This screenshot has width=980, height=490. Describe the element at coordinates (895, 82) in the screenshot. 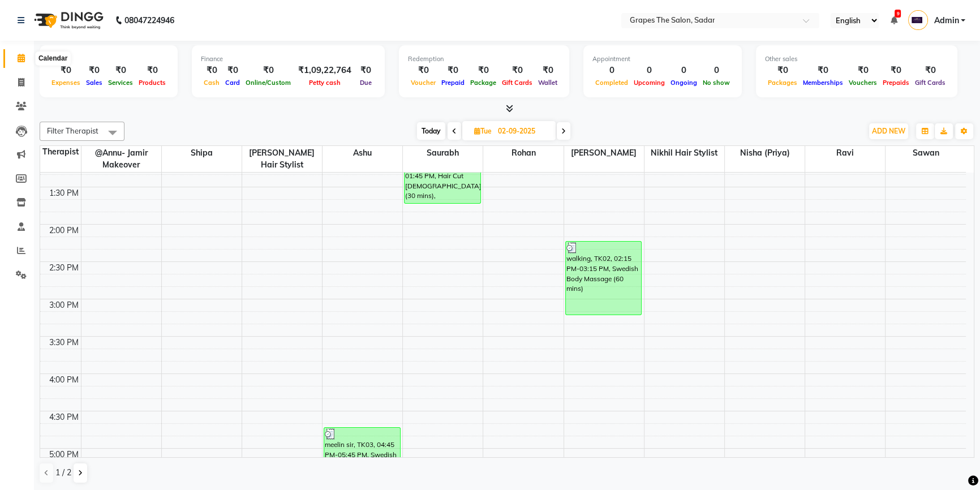

I see `span: Prepaids` at that location.